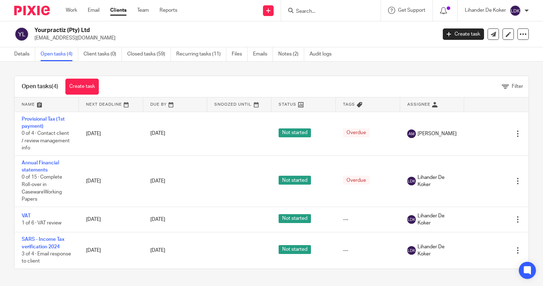 Image resolution: width=543 pixels, height=286 pixels. What do you see at coordinates (103, 54) in the screenshot?
I see `a: Client tasks (0)` at bounding box center [103, 54].